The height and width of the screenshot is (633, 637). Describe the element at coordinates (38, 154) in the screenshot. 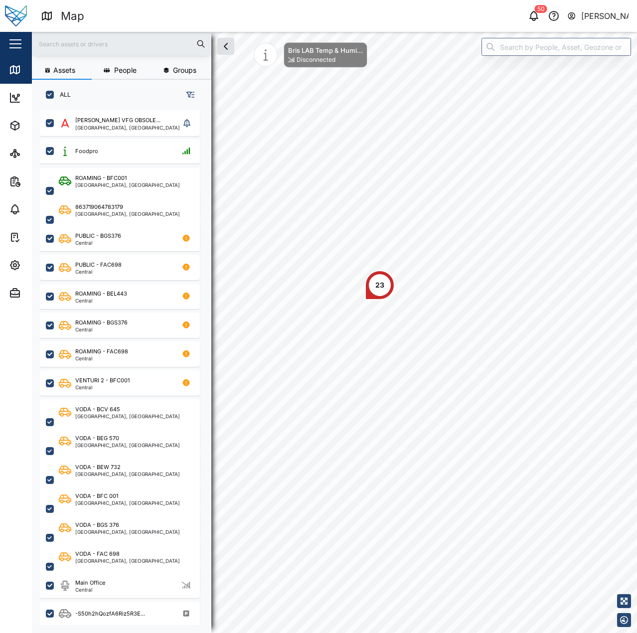

I see `div: Sites` at that location.